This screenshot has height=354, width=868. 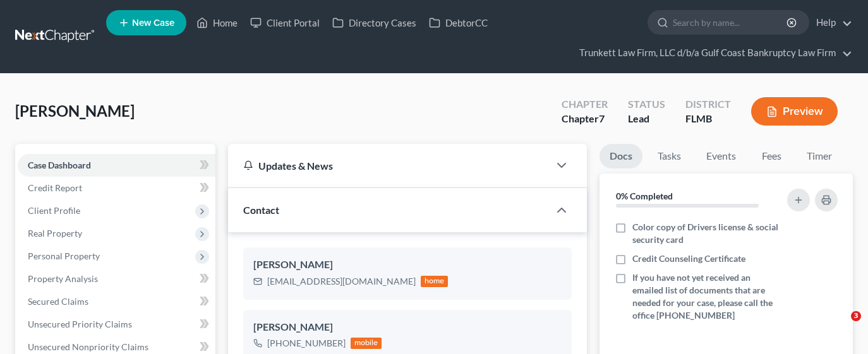 What do you see at coordinates (830, 23) in the screenshot?
I see `a: Help` at bounding box center [830, 23].